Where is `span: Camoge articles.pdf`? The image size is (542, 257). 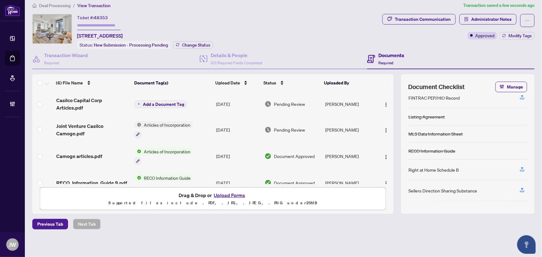 span: Camoge articles.pdf is located at coordinates (79, 156).